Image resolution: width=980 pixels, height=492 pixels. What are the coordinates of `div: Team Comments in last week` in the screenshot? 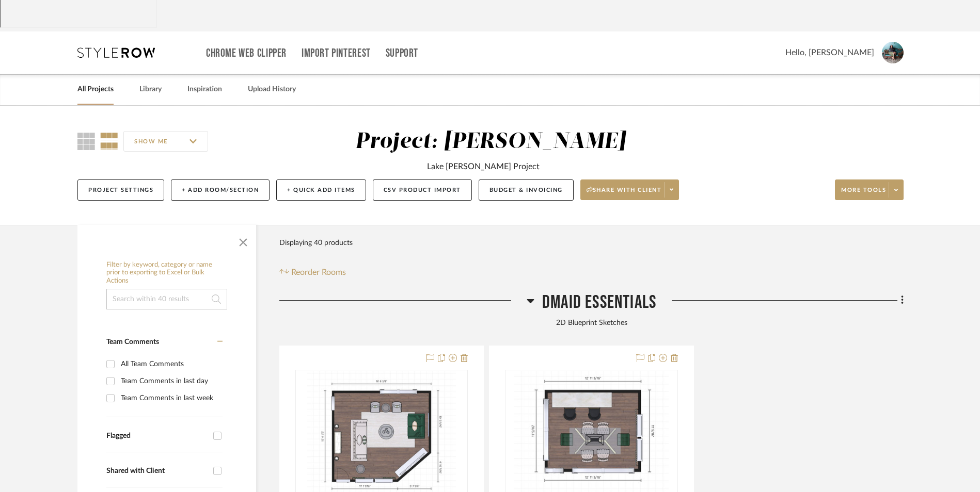 It's located at (171, 398).